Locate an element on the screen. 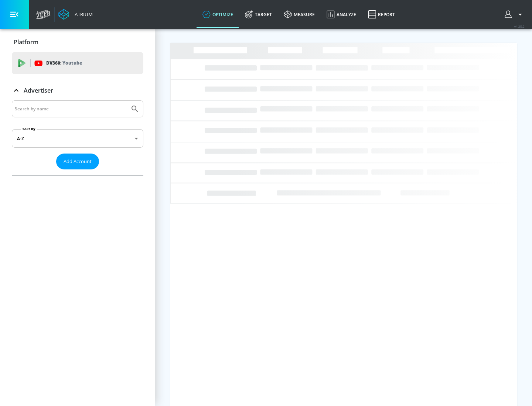  input: Search by name is located at coordinates (70, 109).